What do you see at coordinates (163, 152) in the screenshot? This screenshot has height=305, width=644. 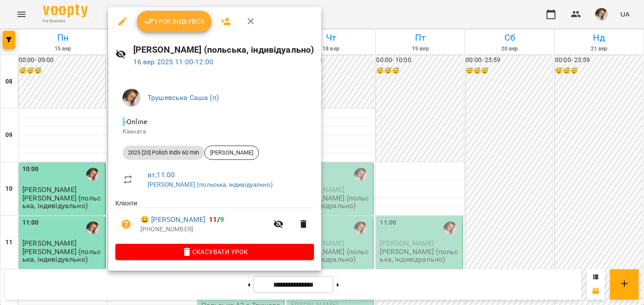 I see `span: 2025 [20] Polish Indiv 60 min` at bounding box center [163, 152].